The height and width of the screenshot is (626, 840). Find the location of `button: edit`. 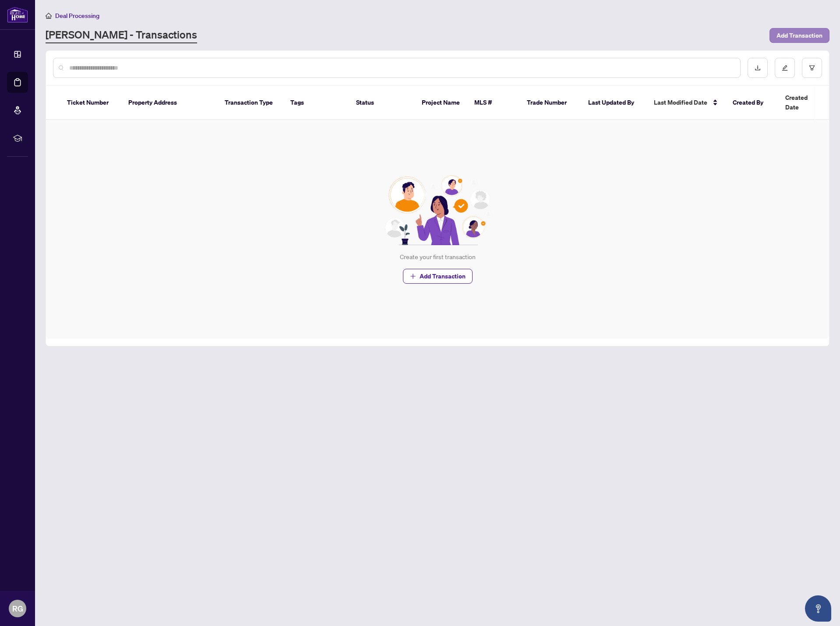

button: edit is located at coordinates (785, 68).